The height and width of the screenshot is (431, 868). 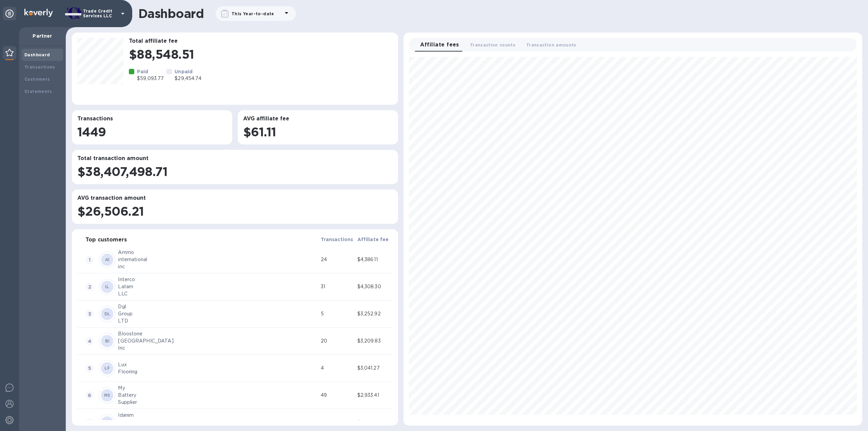 I want to click on b: IL, so click(x=107, y=286).